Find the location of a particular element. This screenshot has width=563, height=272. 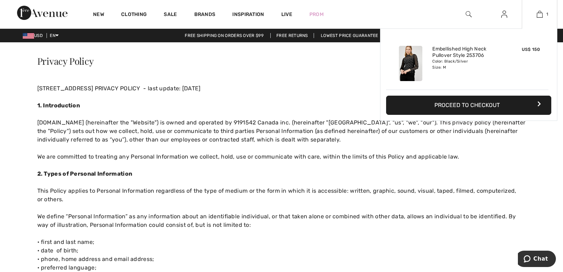

img: 1ère Avenue is located at coordinates (42, 13).